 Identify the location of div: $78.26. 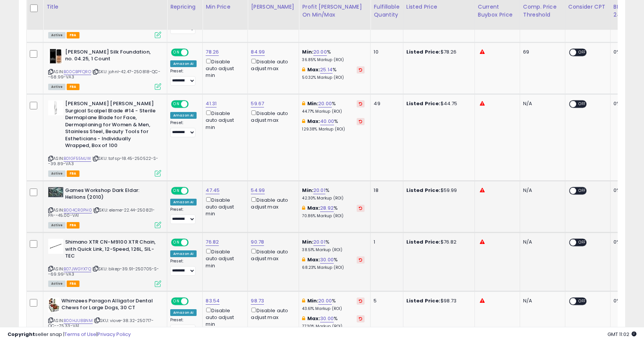
(438, 52).